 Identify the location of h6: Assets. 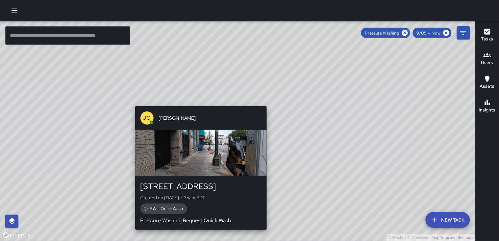
(487, 86).